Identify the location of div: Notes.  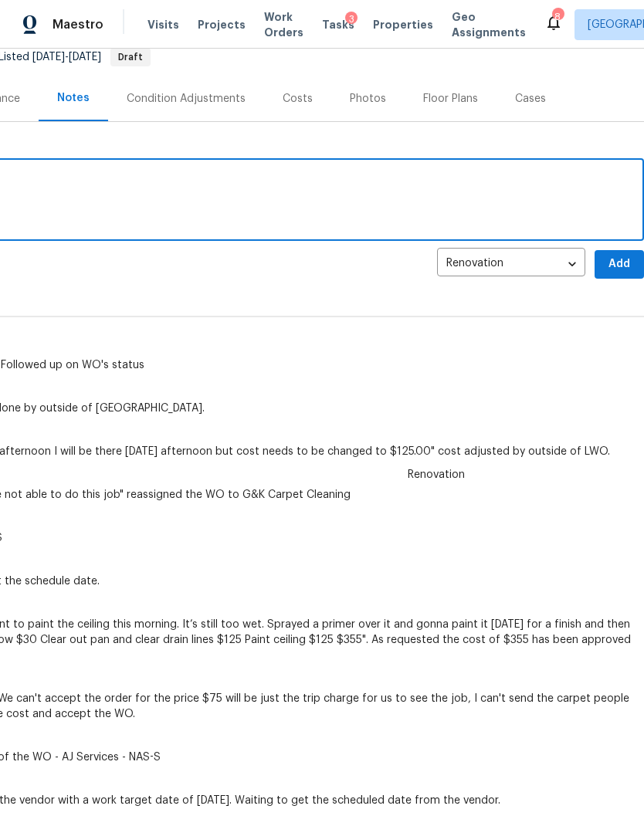
(74, 98).